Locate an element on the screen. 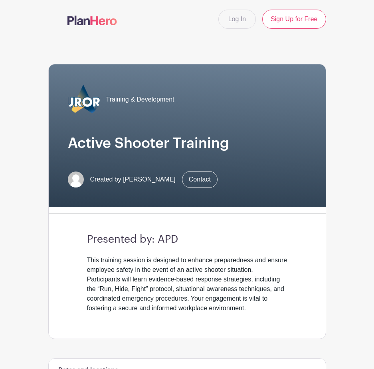  img: logo-507f7623f17ff9eddc593b1ce0a138ce2505c220e1c5a4e2b4648c50719b7d32.svg is located at coordinates (92, 20).